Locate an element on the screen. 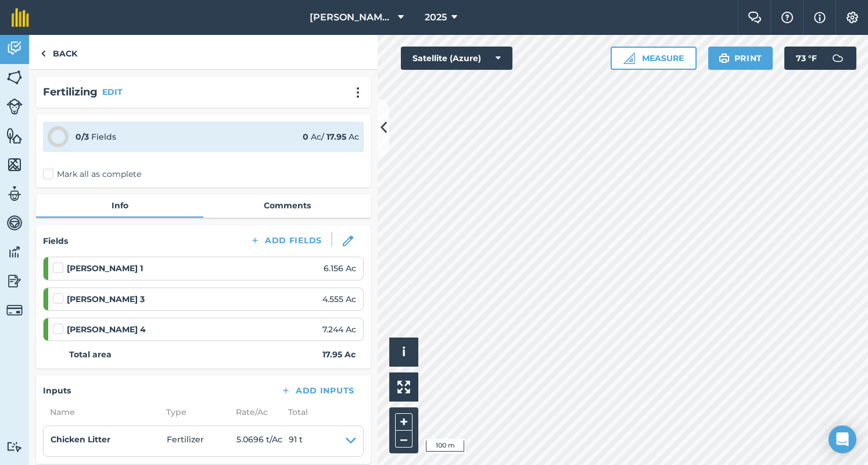 This screenshot has width=868, height=465. img: Four arrows, one pointing top left, one top right, one bottom right and the last bottom left is located at coordinates (403, 387).